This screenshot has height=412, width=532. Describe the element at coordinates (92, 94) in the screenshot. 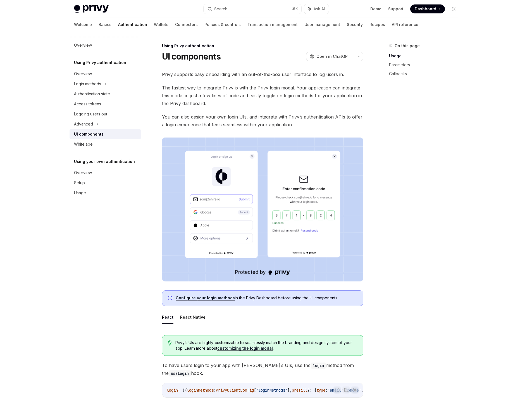

I see `div: Authentication state` at that location.